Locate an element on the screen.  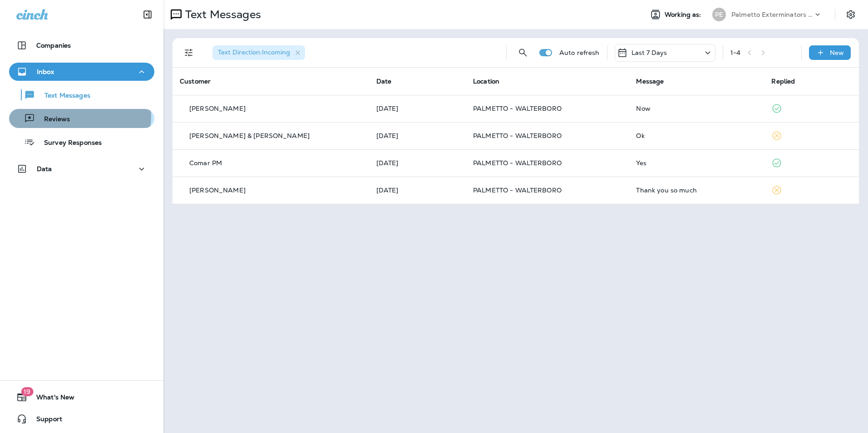
p: Sep 15, 2025 01:07 PM is located at coordinates (417, 163).